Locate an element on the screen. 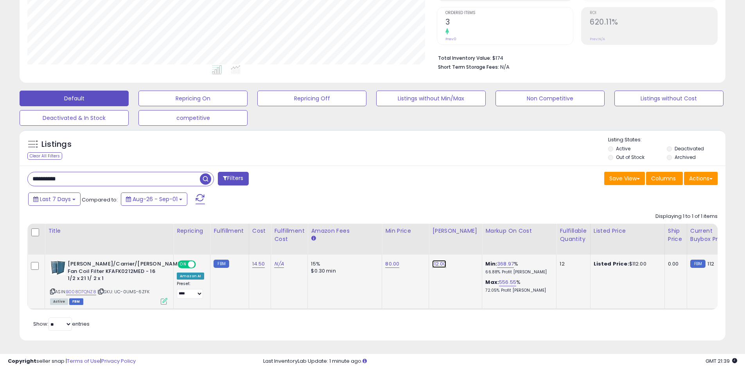  b: Max: is located at coordinates (492, 282).